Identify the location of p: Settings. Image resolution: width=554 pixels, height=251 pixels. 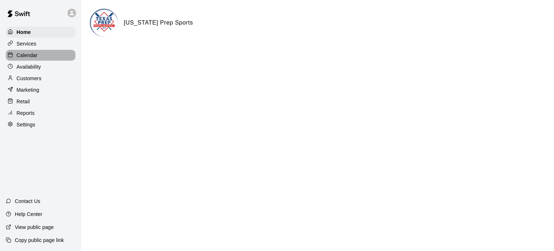
(26, 124).